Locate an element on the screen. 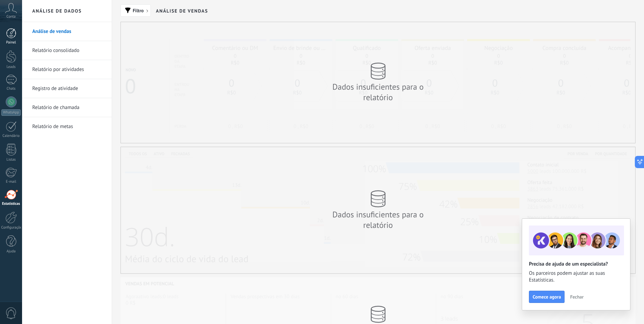 The image size is (644, 324). div: Chats is located at coordinates (11, 88).